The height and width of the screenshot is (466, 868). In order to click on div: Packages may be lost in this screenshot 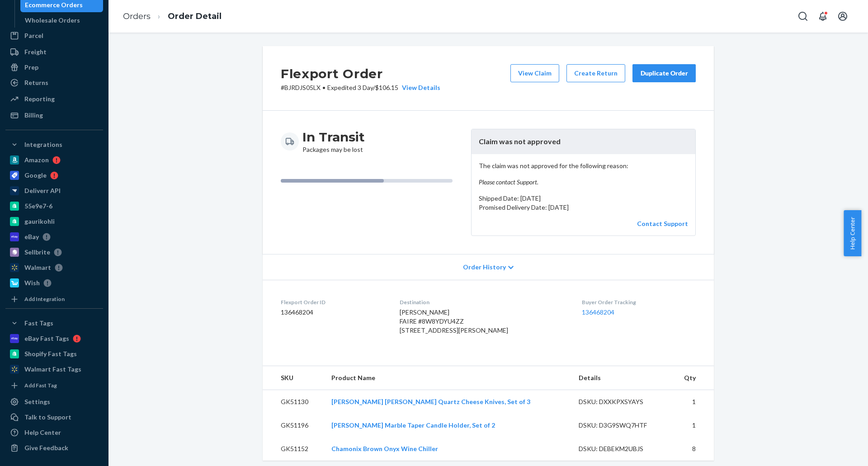, I will do `click(334, 141)`.